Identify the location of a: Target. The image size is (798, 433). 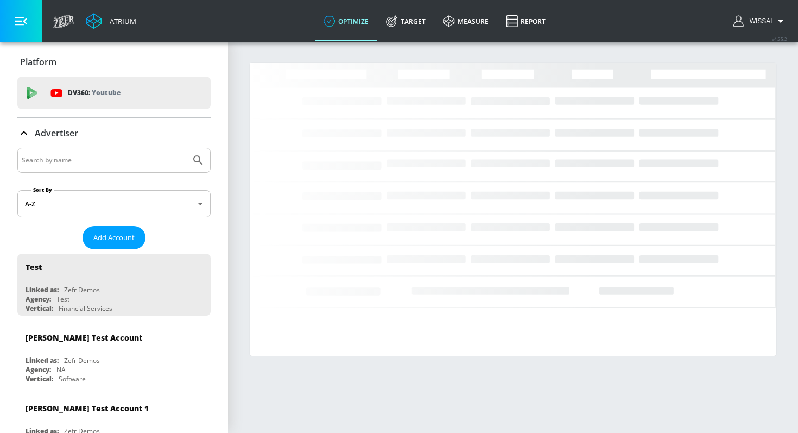
(406, 21).